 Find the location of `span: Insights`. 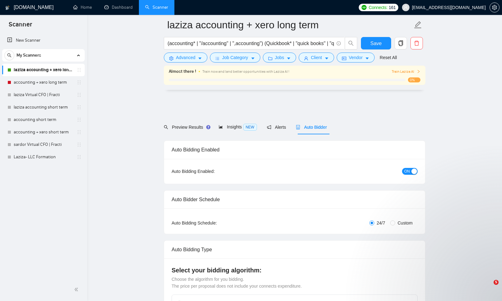

span: Insights is located at coordinates (238, 127).